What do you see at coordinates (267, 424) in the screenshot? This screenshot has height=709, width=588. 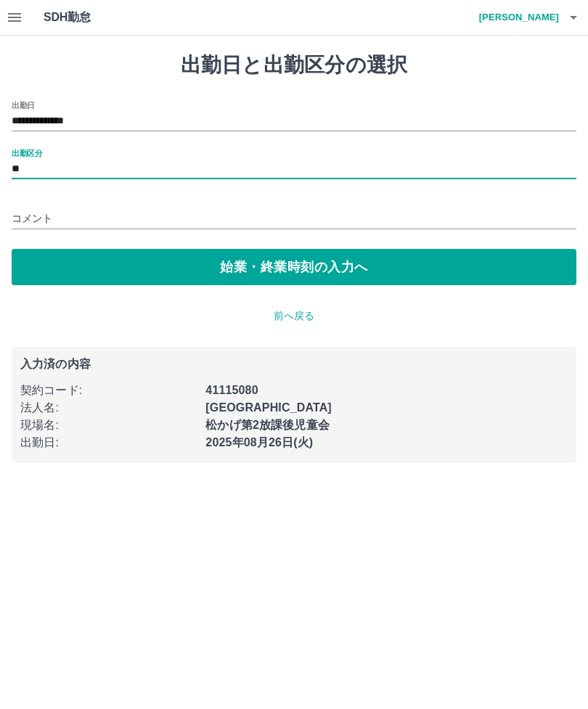 I see `b: 松かげ第2放課後児童会` at bounding box center [267, 424].